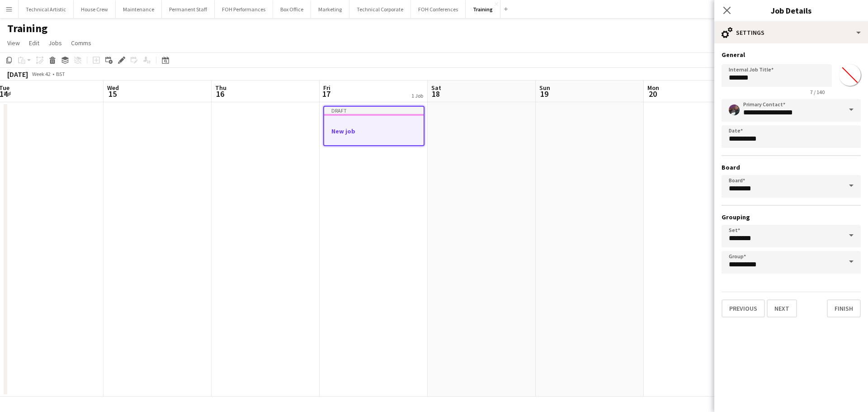 The width and height of the screenshot is (868, 412). I want to click on span: Edit, so click(34, 43).